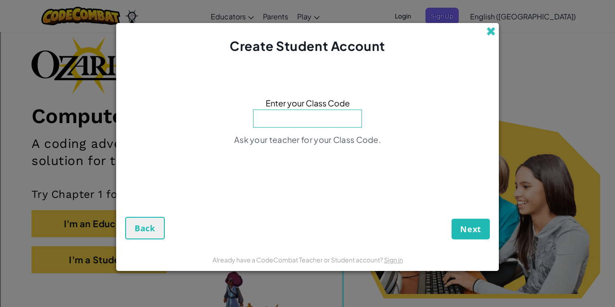  What do you see at coordinates (298, 259) in the screenshot?
I see `span: Already have a CodeCombat Teacher or Student account?` at bounding box center [298, 259].